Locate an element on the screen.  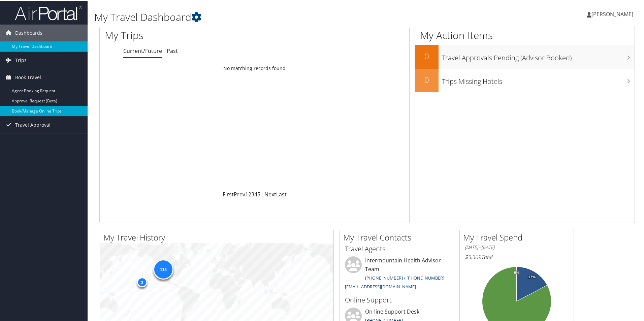
div: 118 is located at coordinates (163, 269).